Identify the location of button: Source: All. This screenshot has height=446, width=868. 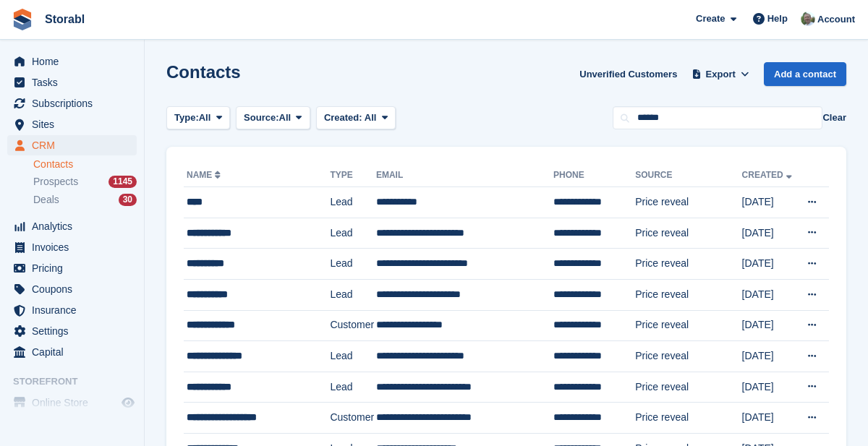
(273, 118).